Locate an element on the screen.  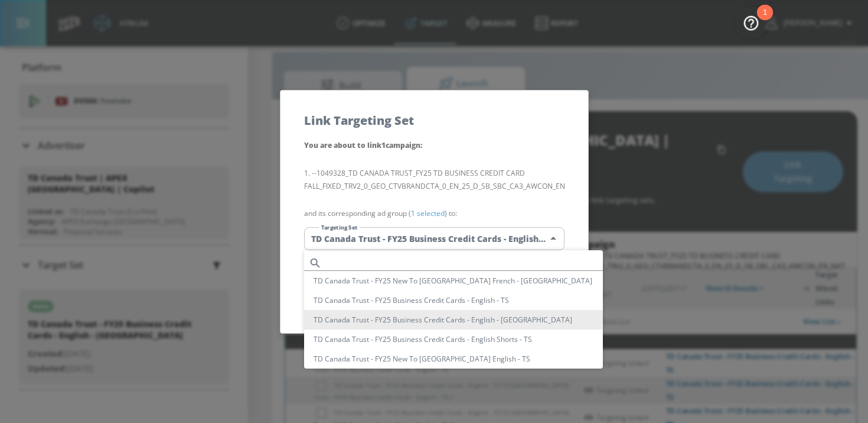
button: Open Resource Center, 1 new notification is located at coordinates (751, 22).